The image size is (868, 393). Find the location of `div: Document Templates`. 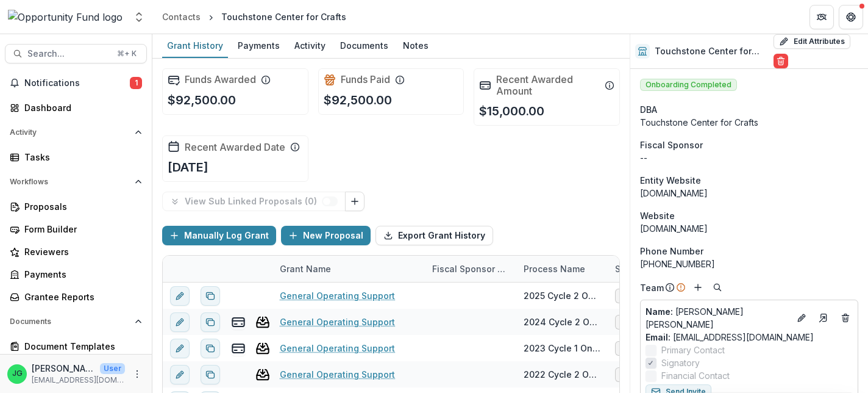

div: Document Templates is located at coordinates (80, 346).